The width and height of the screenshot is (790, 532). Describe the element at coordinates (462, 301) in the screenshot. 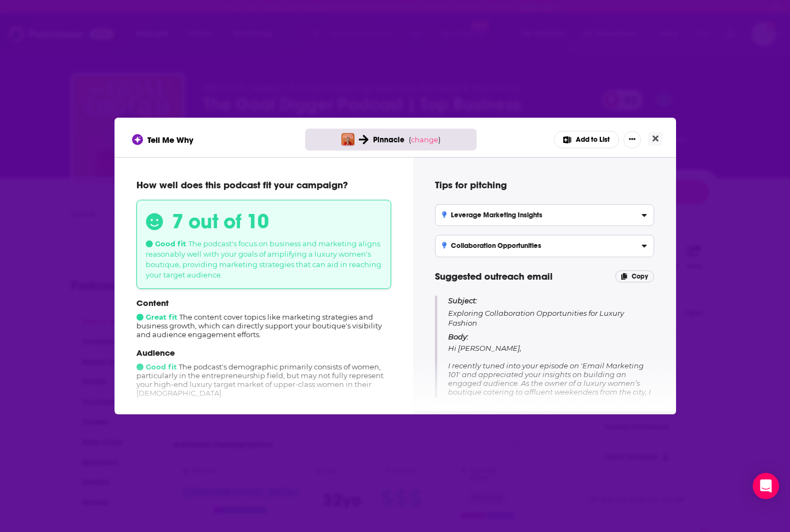

I see `span: Subject:` at that location.